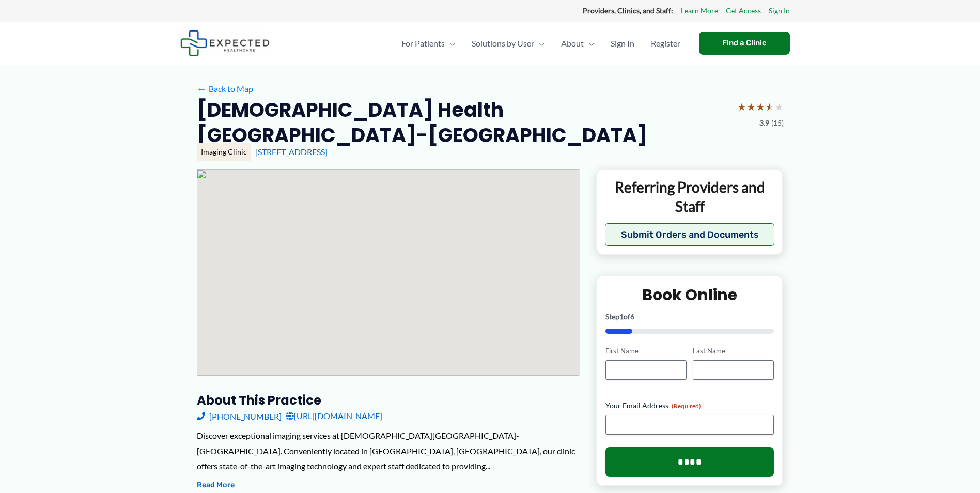 This screenshot has width=980, height=493. I want to click on span: Solutions by User, so click(503, 44).